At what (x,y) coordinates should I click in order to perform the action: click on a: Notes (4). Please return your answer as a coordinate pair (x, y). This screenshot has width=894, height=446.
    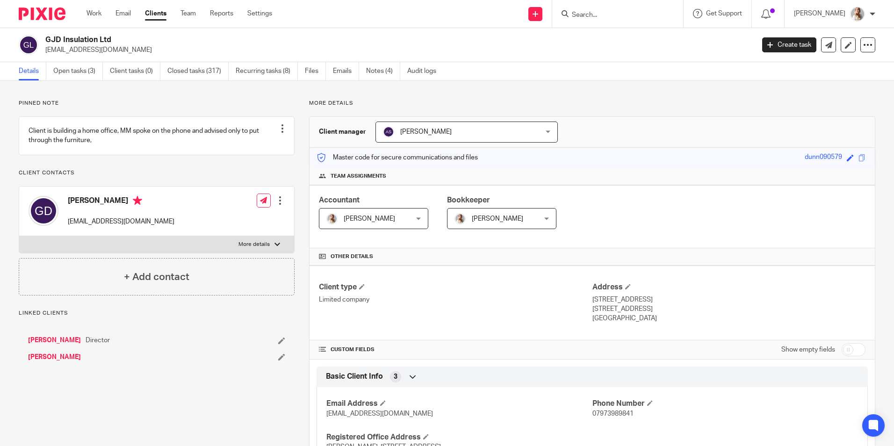
    Looking at the image, I should click on (383, 71).